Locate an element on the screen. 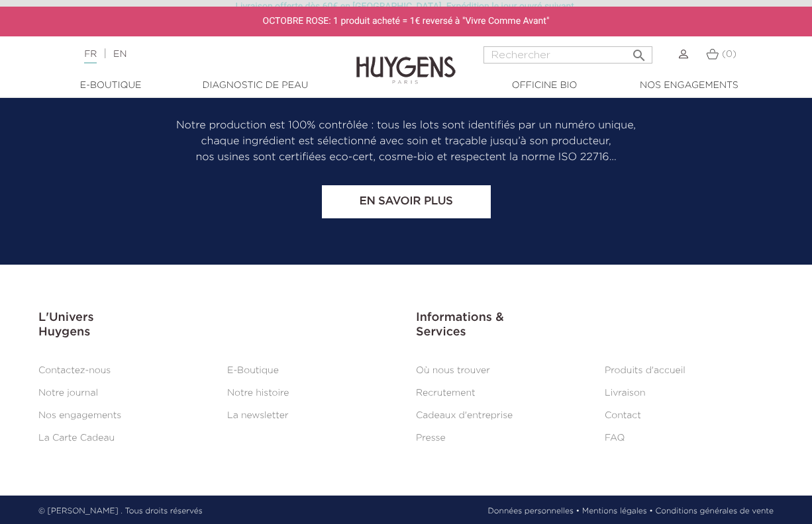 The width and height of the screenshot is (812, 524). h3: L'Univers Huygens is located at coordinates (218, 325).